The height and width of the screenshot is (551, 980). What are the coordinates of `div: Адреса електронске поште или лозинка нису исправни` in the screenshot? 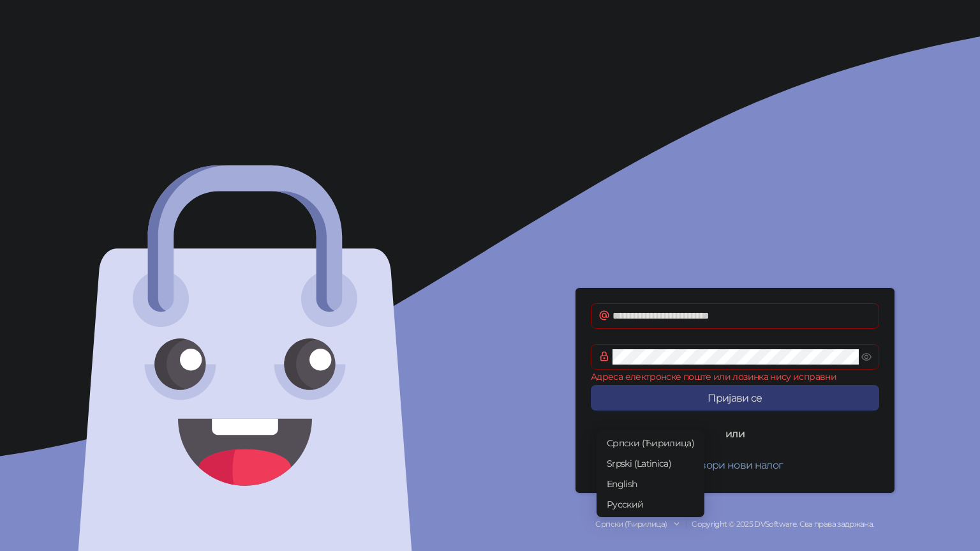 It's located at (735, 377).